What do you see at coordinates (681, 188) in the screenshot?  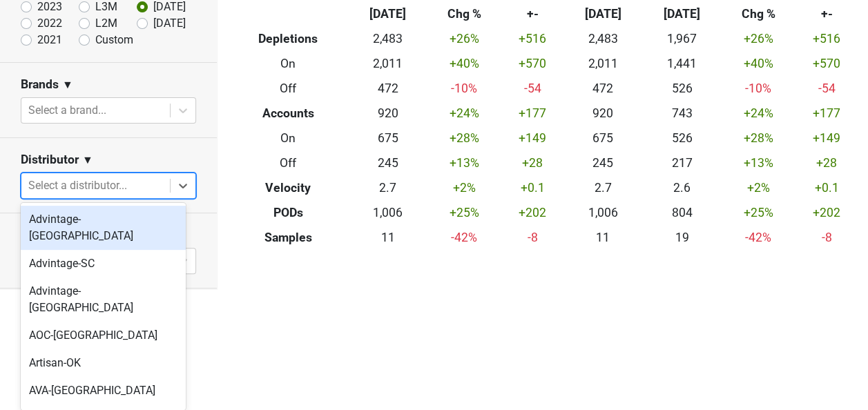 I see `td: 2.6` at bounding box center [681, 188].